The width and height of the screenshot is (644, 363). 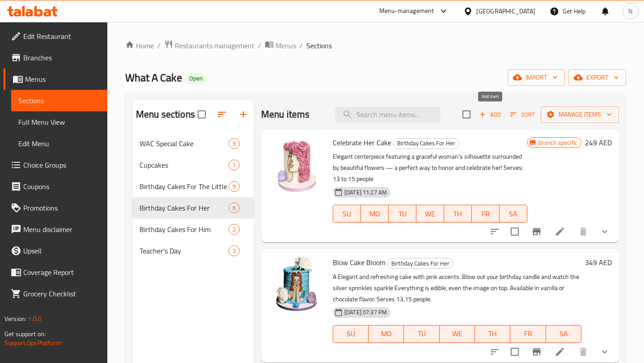 What do you see at coordinates (234, 187) in the screenshot?
I see `span: 9` at bounding box center [234, 187].